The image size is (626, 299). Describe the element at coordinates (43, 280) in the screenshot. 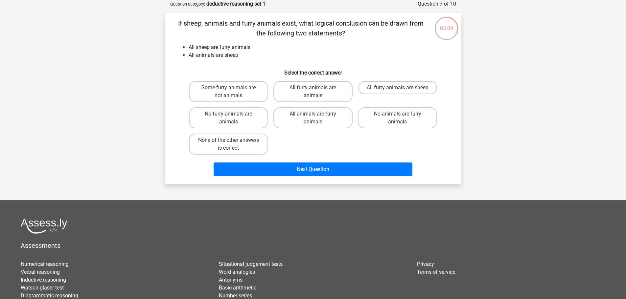

I see `a: Inductive reasoning` at that location.